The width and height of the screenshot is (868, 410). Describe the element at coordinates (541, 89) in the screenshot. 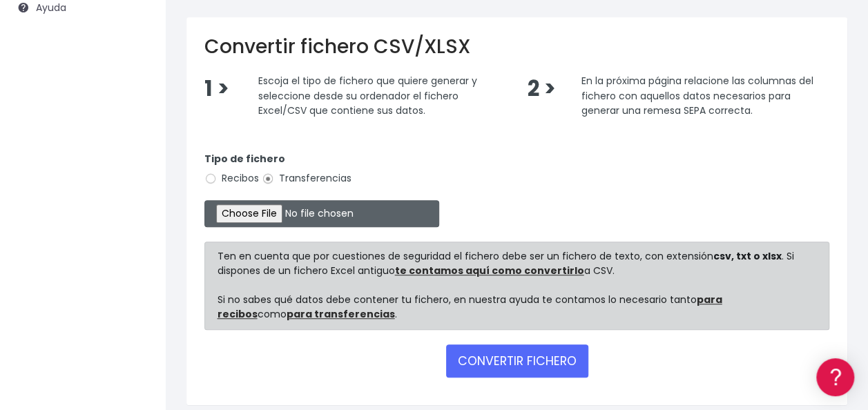

I see `span: 2 >` at that location.